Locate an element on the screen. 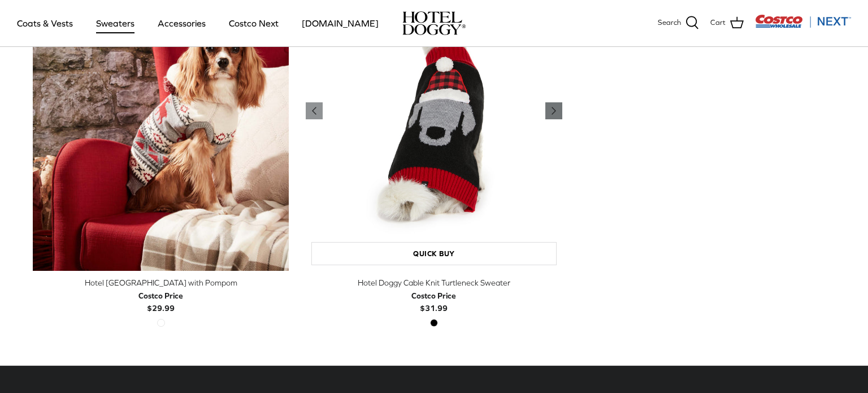  a: Visit Costco Next is located at coordinates (803, 25).